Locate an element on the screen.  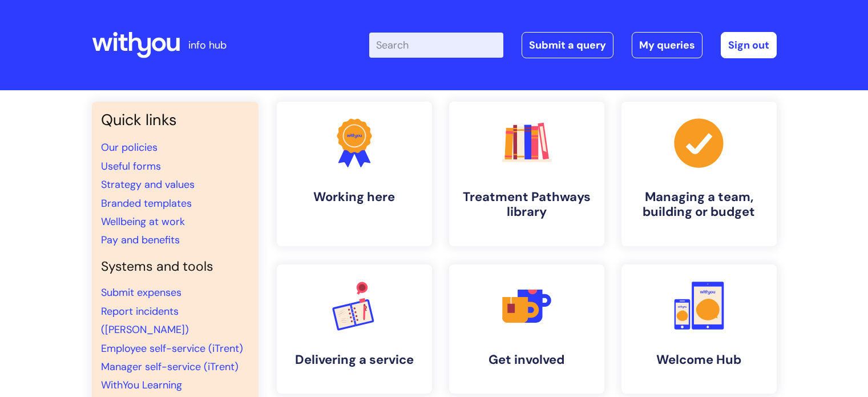
a: WithYou Learning is located at coordinates (141, 385).